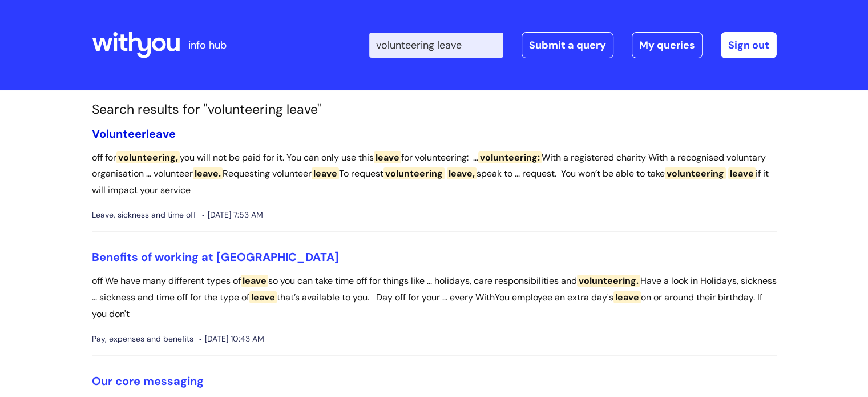 This screenshot has width=868, height=397. What do you see at coordinates (207, 45) in the screenshot?
I see `p: info hub` at bounding box center [207, 45].